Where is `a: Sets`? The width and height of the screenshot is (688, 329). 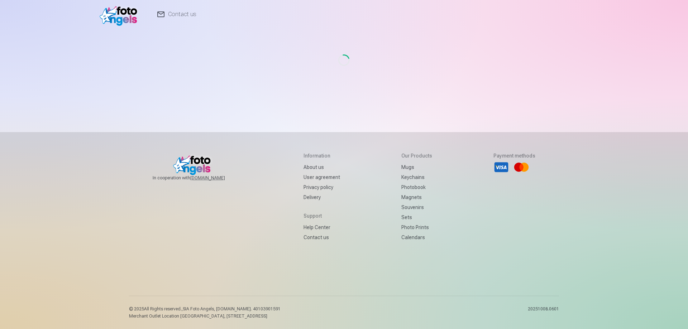
a: Sets is located at coordinates (417, 217).